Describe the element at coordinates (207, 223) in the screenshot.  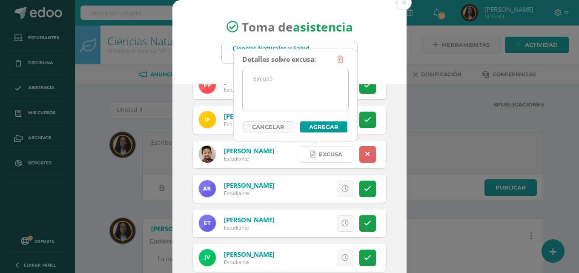
I see `img: 20fe308672fe9bf0bc82010660e72e61.png` at that location.